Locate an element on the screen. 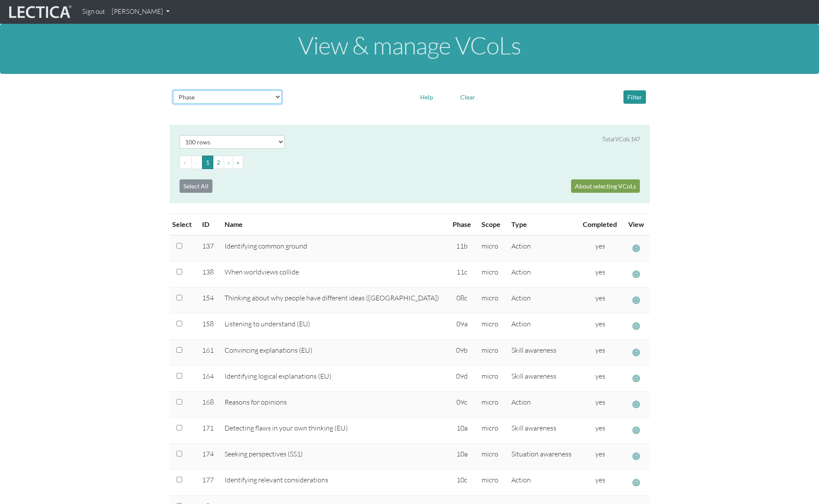 This screenshot has width=819, height=504. td: Reasons for opinions is located at coordinates (333, 404).